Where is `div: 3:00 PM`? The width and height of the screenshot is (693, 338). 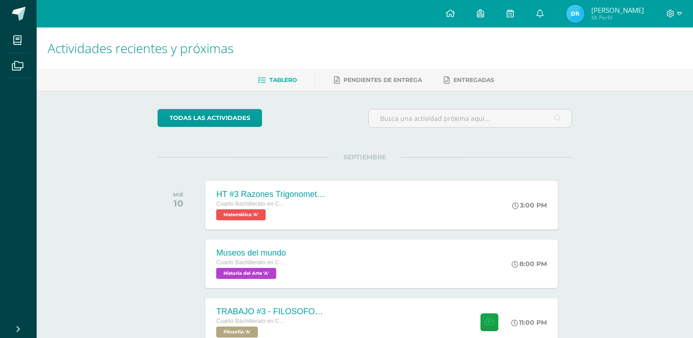
div: 3:00 PM is located at coordinates (530, 205).